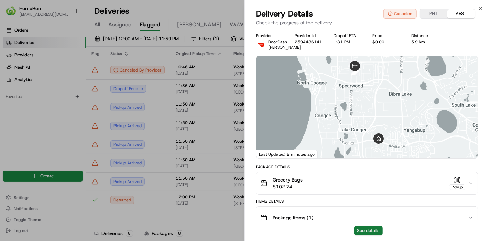  What do you see at coordinates (367, 183) in the screenshot?
I see `button: Grocery Bags$102.74Pickup` at bounding box center [367, 183].